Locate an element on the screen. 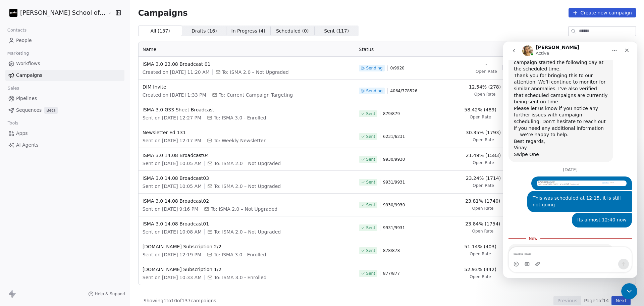 Image resolution: width=644 pixels, height=306 pixels. span: 52.93% (442) is located at coordinates (480, 269).